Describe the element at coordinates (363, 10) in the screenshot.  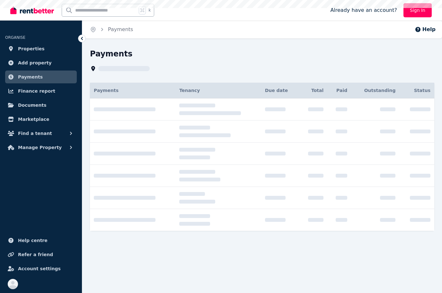
I see `span: Already have an account?` at that location.